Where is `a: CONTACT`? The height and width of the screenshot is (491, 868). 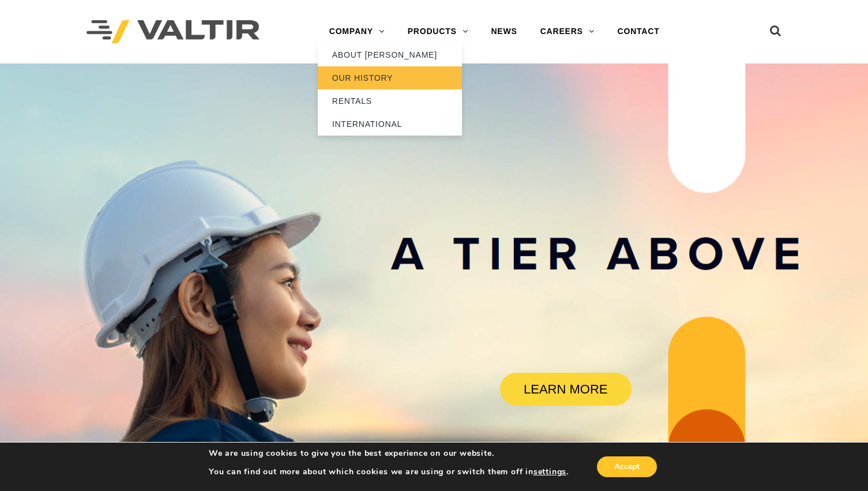
a: CONTACT is located at coordinates (639, 31).